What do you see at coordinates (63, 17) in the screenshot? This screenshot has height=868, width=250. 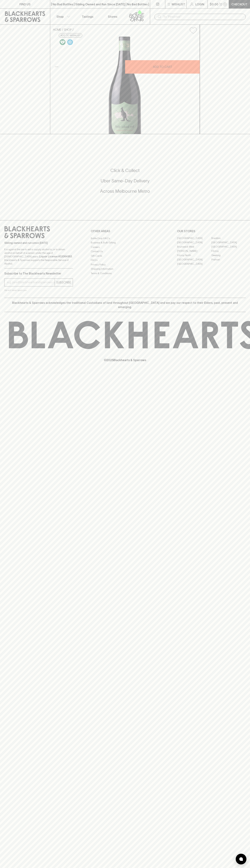 I see `button: Shop` at bounding box center [63, 17].